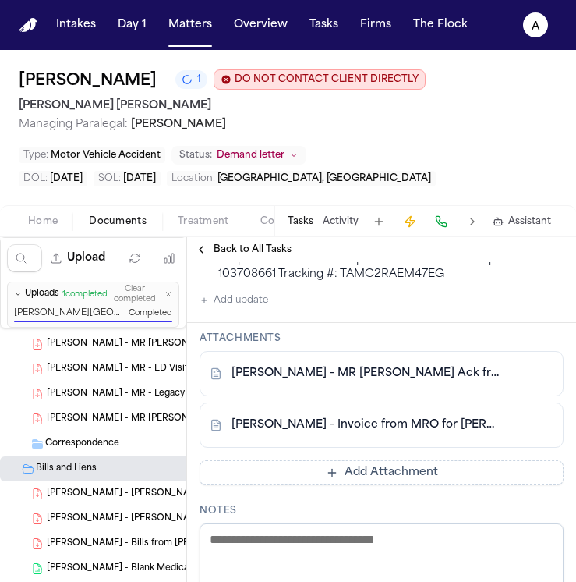 Image resolution: width=576 pixels, height=582 pixels. I want to click on span: SOL :, so click(109, 179).